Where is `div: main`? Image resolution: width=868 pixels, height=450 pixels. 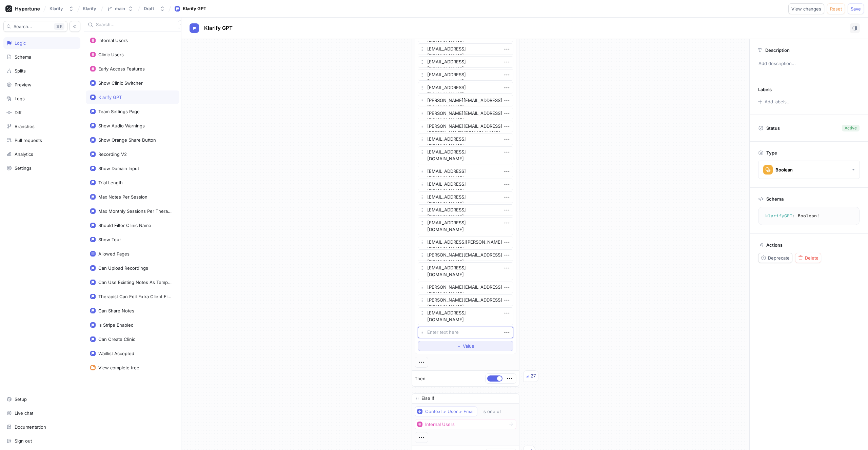
div: main is located at coordinates (120, 8).